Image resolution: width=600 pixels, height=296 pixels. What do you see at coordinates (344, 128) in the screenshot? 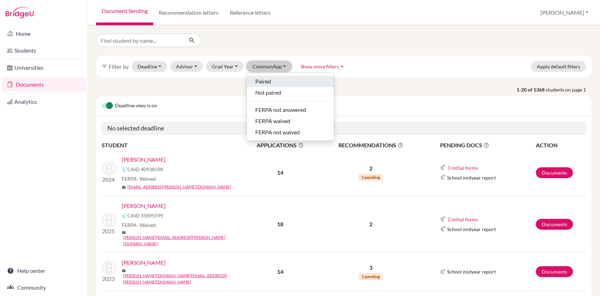
I see `h5: No selected deadline` at bounding box center [344, 128].